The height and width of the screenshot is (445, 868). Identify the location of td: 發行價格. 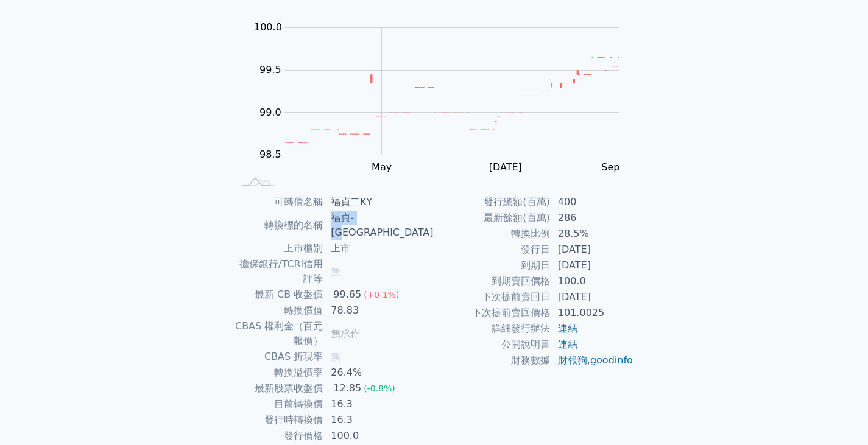
(279, 436).